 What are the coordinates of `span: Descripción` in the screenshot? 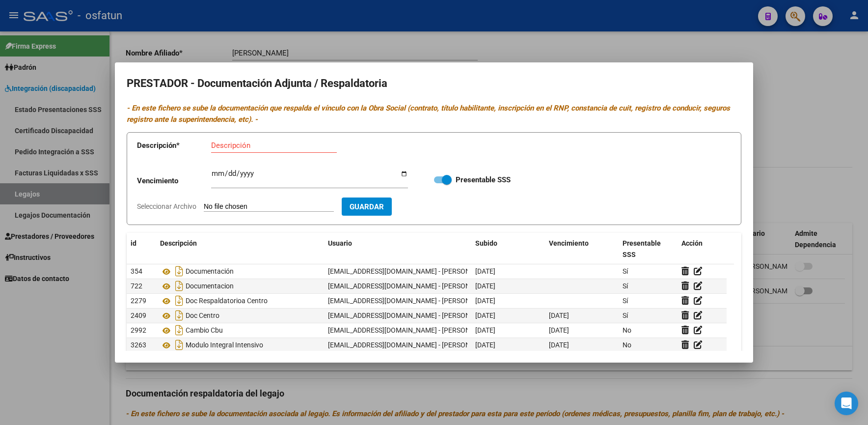 It's located at (178, 244).